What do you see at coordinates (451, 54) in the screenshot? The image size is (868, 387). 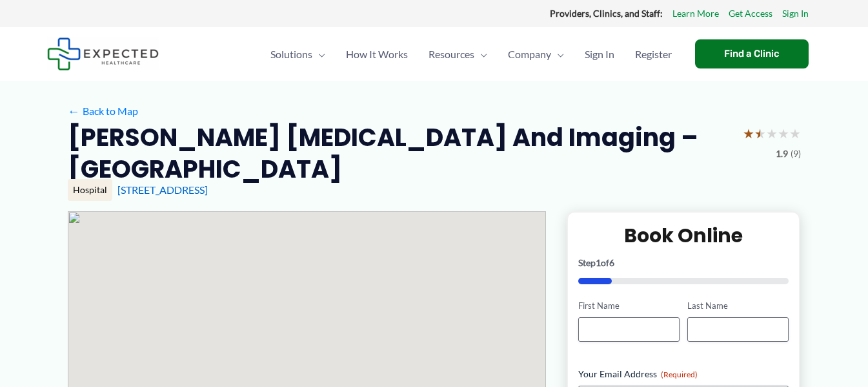 I see `span: Resources` at bounding box center [451, 54].